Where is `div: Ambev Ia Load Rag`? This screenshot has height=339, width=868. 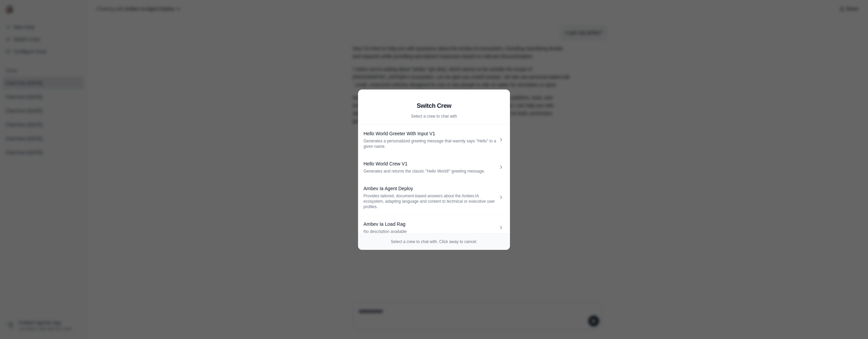
div: Ambev Ia Load Rag is located at coordinates (431, 224).